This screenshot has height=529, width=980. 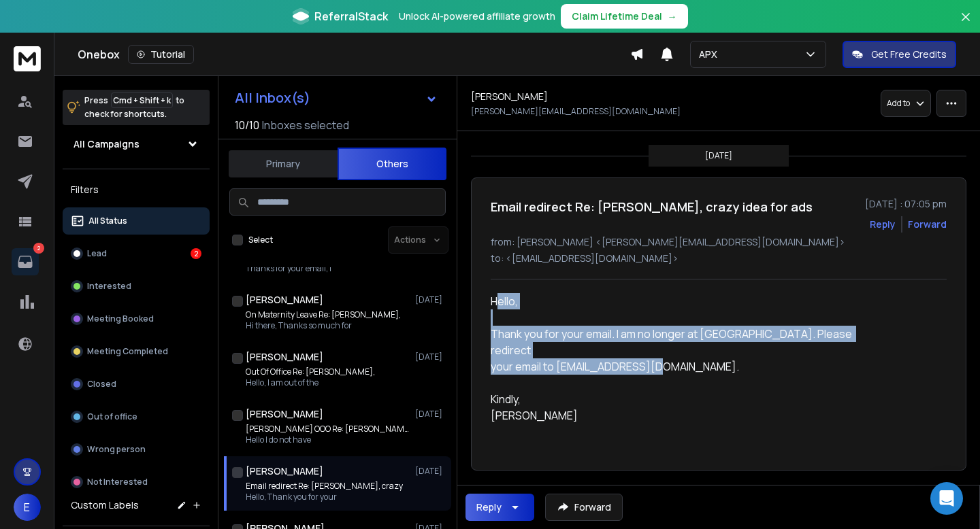 What do you see at coordinates (141, 100) in the screenshot?
I see `span: Cmd + Shift + k` at bounding box center [141, 100].